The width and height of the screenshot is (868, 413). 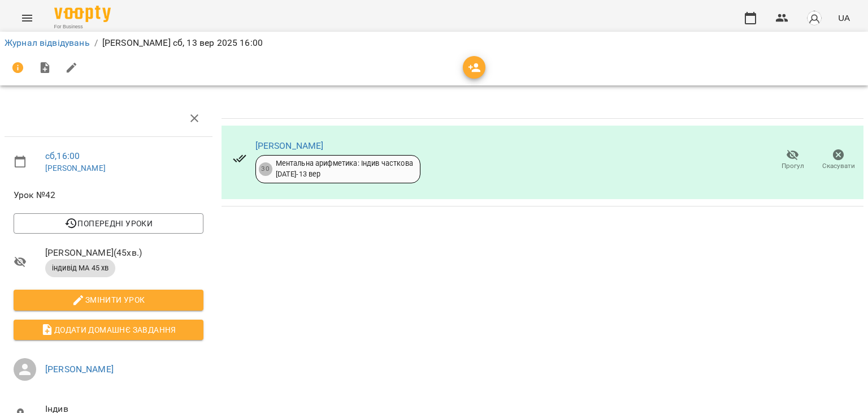 I want to click on button: Menu, so click(x=27, y=18).